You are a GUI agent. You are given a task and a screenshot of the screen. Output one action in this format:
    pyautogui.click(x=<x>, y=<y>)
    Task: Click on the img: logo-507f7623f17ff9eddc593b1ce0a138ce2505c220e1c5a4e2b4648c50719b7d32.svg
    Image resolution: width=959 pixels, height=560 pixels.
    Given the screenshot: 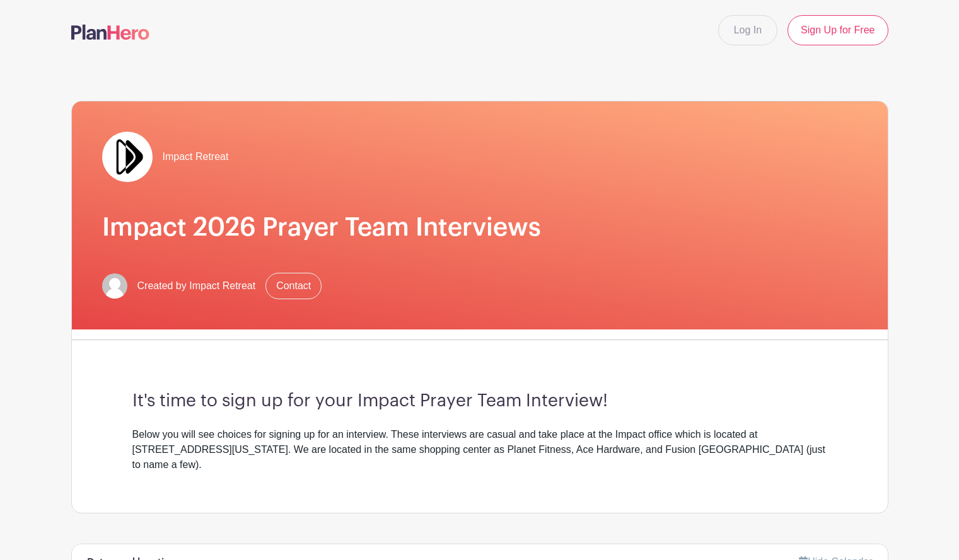 What is the action you would take?
    pyautogui.click(x=110, y=32)
    